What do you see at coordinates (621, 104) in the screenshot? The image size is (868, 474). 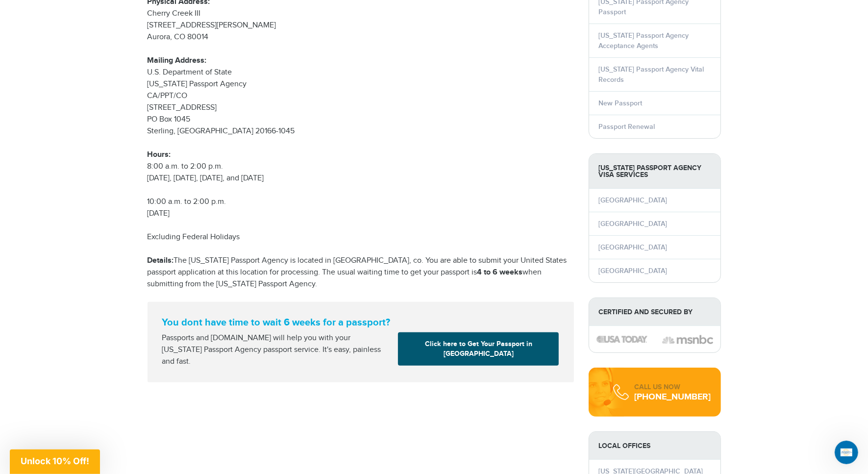 I see `a: New Passport` at bounding box center [621, 104].